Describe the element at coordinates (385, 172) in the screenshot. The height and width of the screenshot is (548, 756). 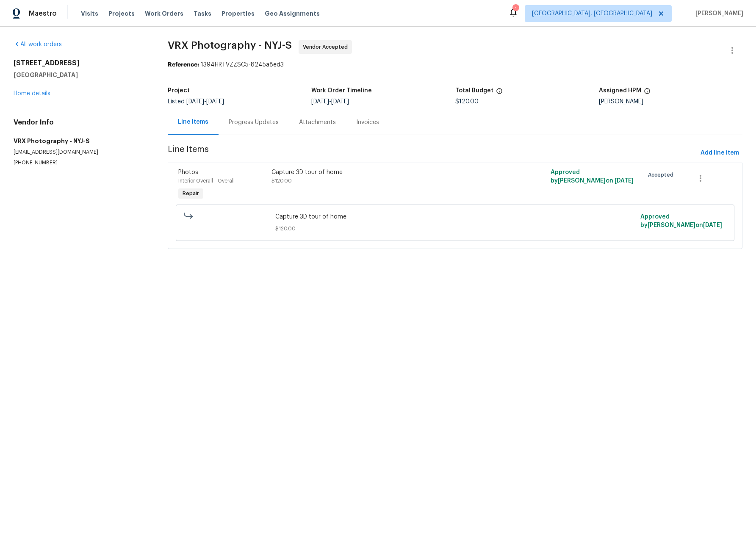
I see `div: Capture 3D tour of home` at that location.